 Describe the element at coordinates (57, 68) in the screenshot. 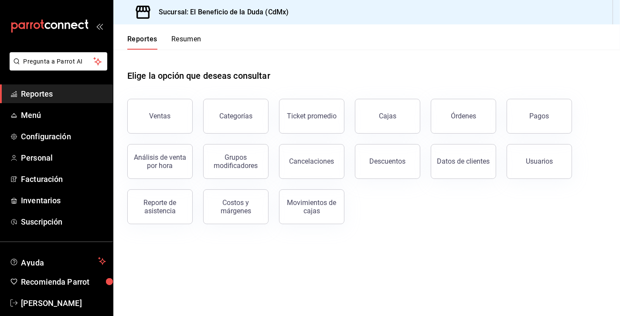

I see `a: Pregunta a Parrot AI` at that location.